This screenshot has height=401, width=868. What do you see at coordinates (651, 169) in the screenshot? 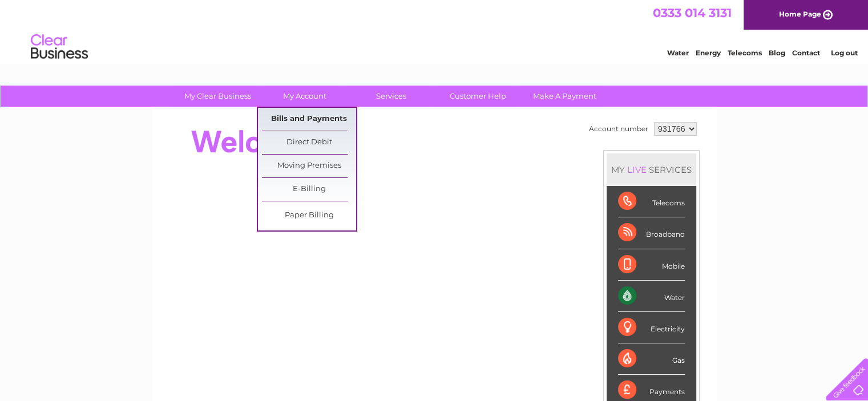
I see `div: MY SERVICES` at bounding box center [651, 169].